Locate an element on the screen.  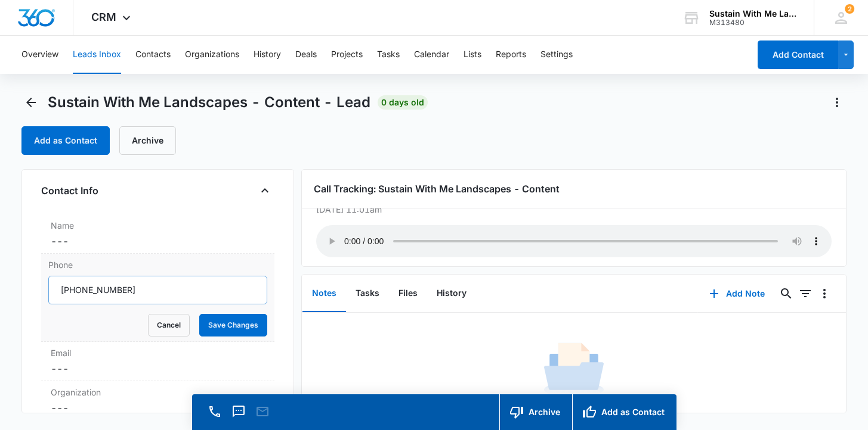
a: Text is located at coordinates (239, 415).